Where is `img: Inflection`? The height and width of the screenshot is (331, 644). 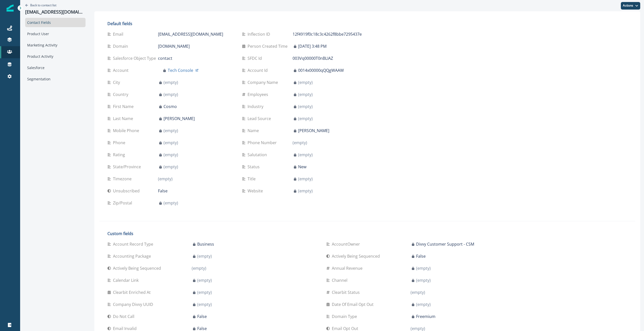 img: Inflection is located at coordinates (10, 8).